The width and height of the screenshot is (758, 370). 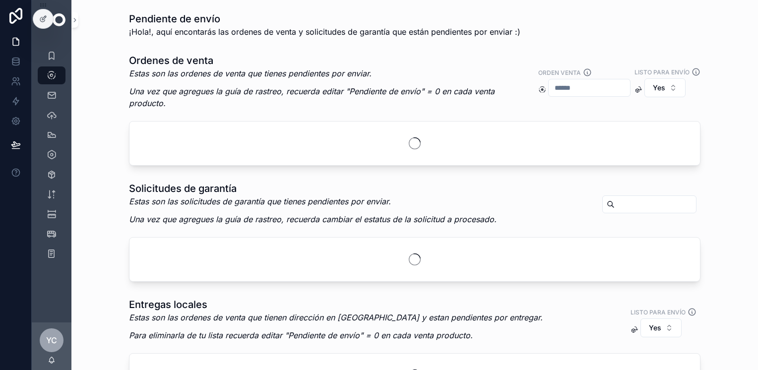 I want to click on h1: Solicitudes de garantía, so click(x=312, y=188).